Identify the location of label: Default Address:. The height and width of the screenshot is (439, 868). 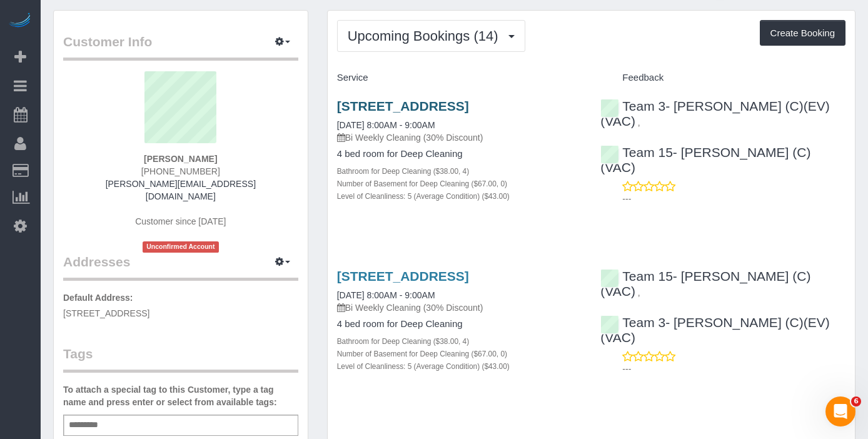
(98, 298).